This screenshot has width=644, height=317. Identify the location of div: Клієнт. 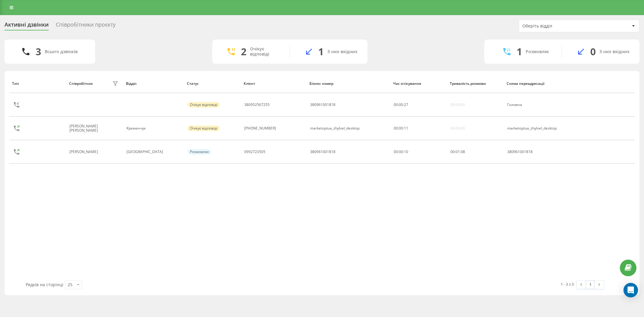
(273, 84).